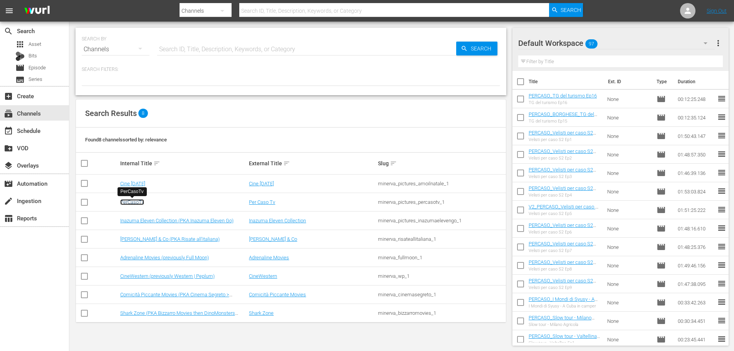 The image size is (734, 351). Describe the element at coordinates (8, 201) in the screenshot. I see `span: Ingestion` at that location.